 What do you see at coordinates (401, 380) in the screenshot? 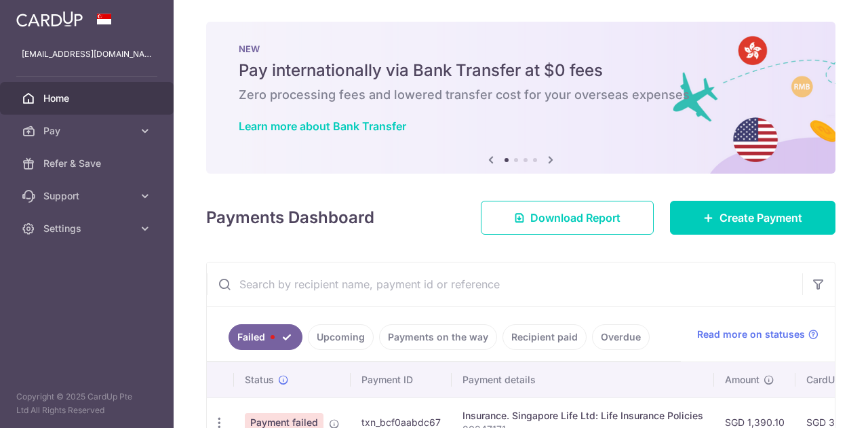
I see `th: Payment ID` at bounding box center [401, 380].